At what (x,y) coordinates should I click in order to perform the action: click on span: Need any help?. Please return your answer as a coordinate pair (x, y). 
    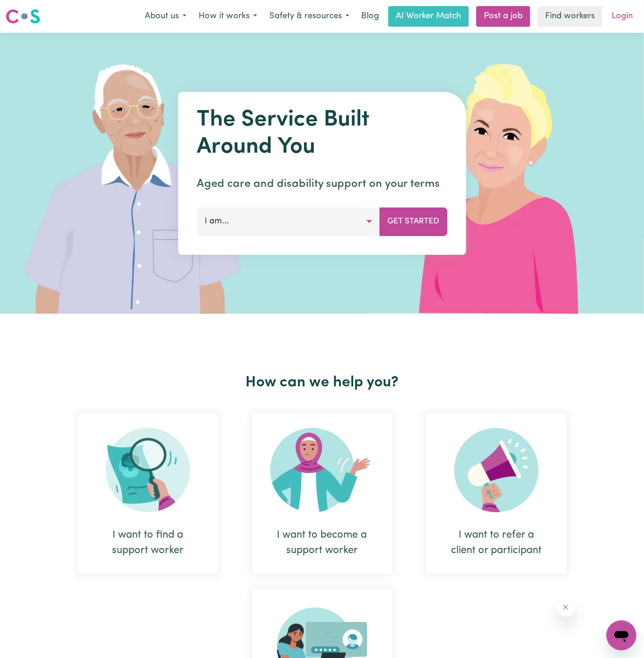
    Looking at the image, I should click on (31, 11).